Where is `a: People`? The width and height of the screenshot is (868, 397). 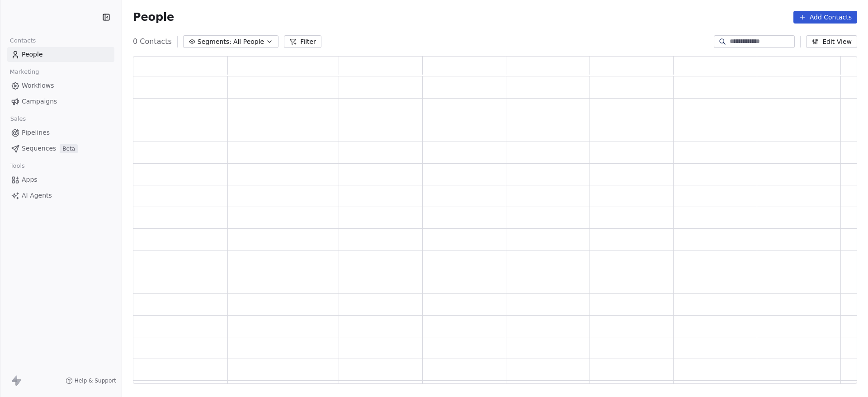 a: People is located at coordinates (60, 54).